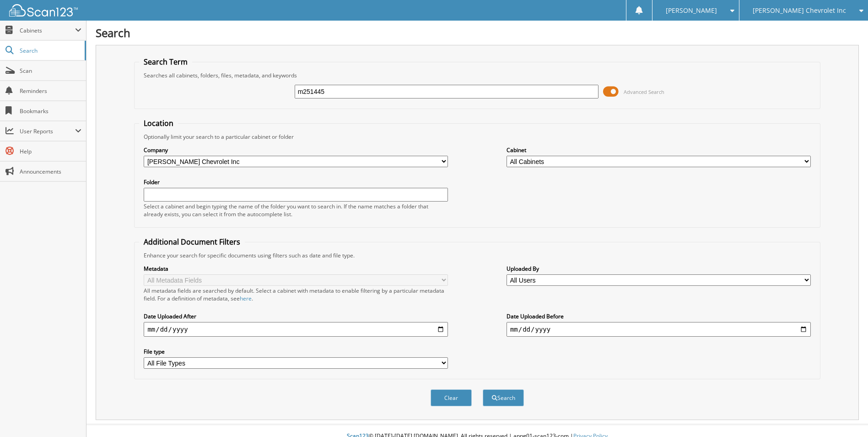  Describe the element at coordinates (50, 91) in the screenshot. I see `span: Reminders` at that location.